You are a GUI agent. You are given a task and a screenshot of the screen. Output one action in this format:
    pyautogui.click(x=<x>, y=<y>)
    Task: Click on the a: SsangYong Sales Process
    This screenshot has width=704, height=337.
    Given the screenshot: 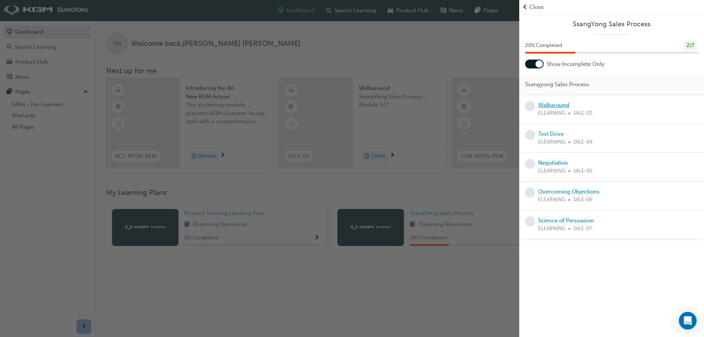 What is the action you would take?
    pyautogui.click(x=612, y=24)
    